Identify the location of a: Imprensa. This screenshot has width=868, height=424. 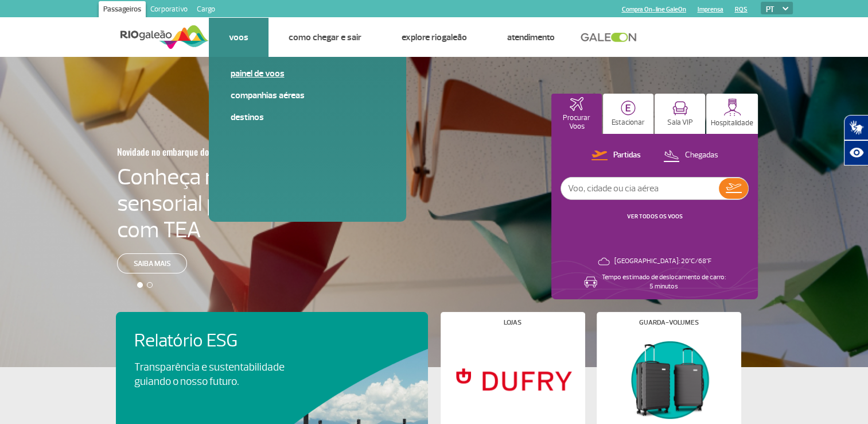
(711, 9).